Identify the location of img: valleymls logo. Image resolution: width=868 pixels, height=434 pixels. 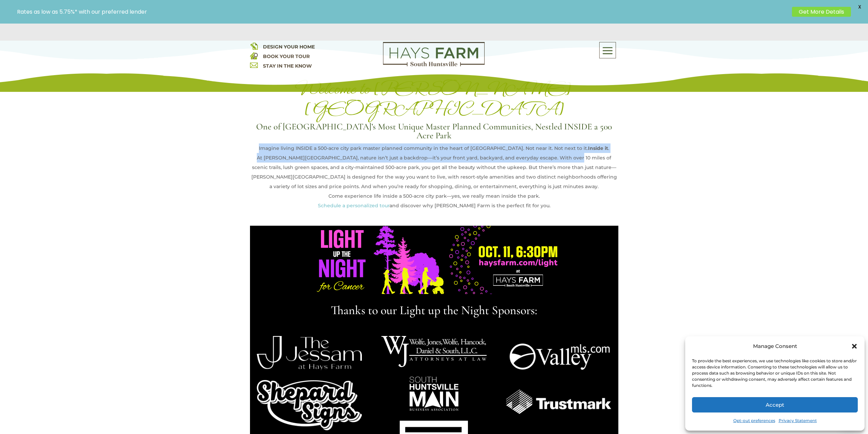
(559, 358).